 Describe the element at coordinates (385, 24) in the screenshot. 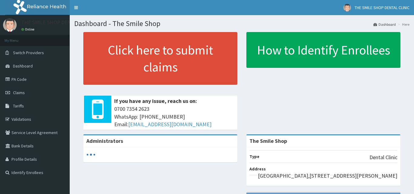

I see `a: Dashboard` at that location.